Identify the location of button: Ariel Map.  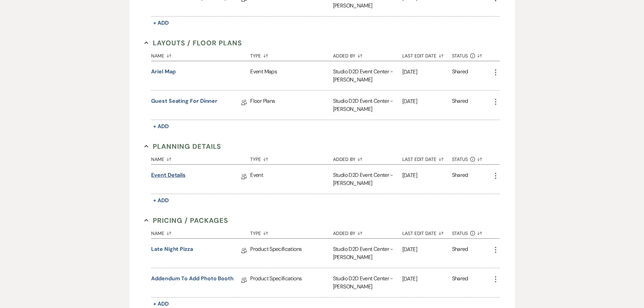
(163, 72).